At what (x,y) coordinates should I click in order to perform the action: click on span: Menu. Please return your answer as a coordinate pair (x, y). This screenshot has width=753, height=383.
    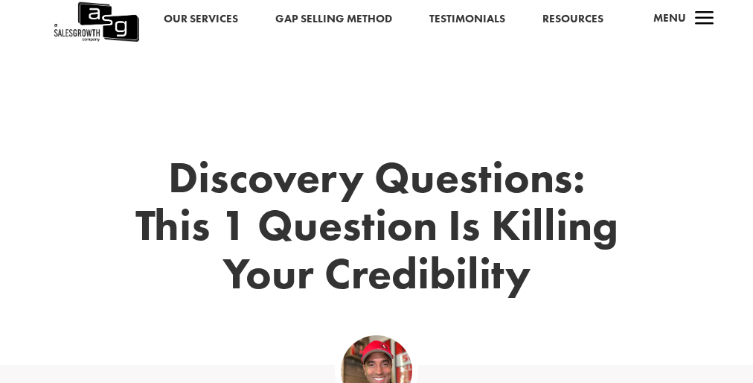
    Looking at the image, I should click on (670, 18).